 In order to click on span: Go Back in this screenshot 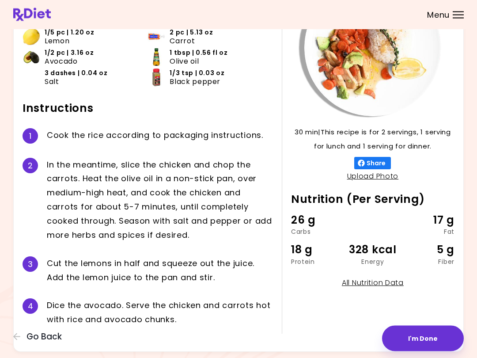, I will do `click(44, 337)`.